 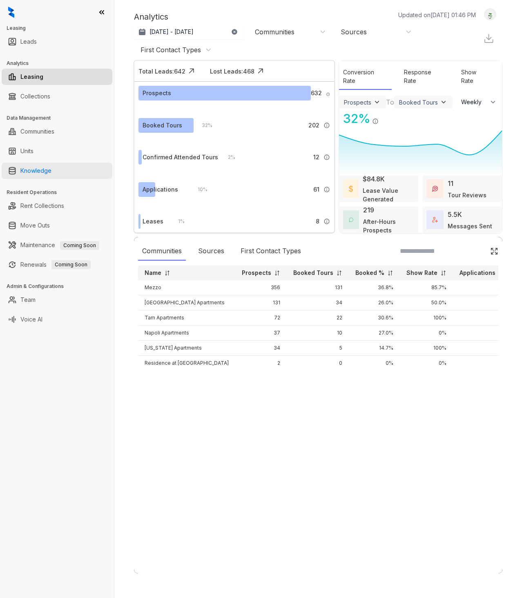 I want to click on p: Analytics, so click(x=151, y=17).